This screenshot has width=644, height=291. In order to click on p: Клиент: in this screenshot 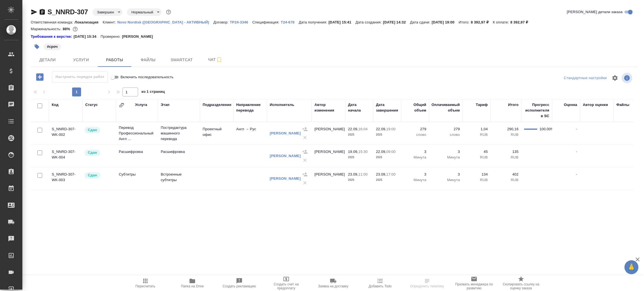, I will do `click(110, 22)`.